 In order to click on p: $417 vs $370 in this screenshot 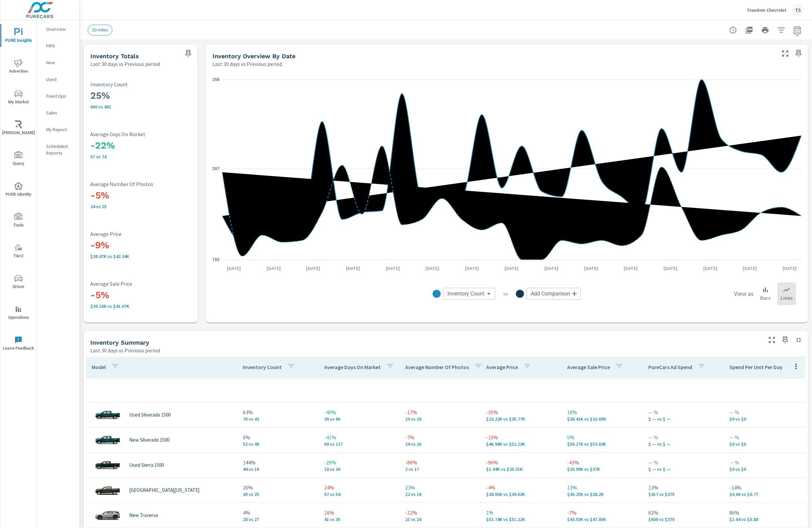, I will do `click(684, 494)`.